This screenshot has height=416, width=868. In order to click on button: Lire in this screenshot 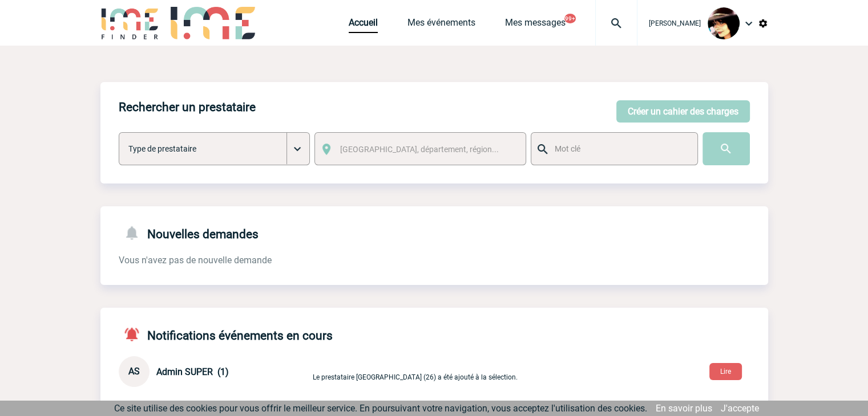, I will do `click(725, 372)`.